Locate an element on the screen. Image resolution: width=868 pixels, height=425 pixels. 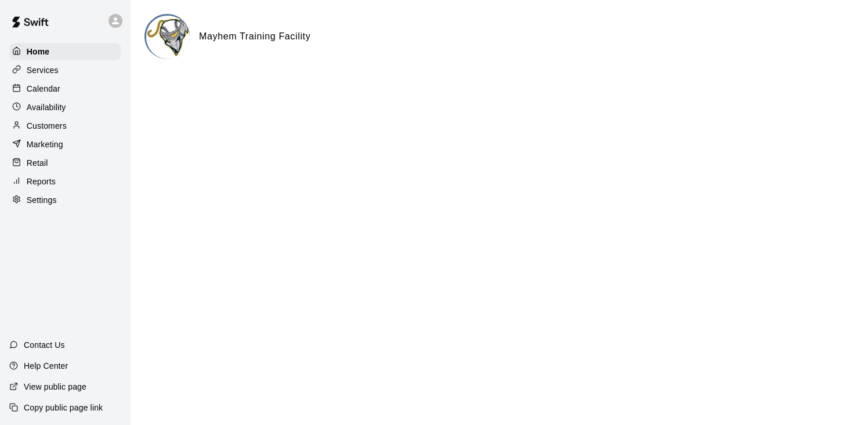
p: Availability is located at coordinates (46, 107).